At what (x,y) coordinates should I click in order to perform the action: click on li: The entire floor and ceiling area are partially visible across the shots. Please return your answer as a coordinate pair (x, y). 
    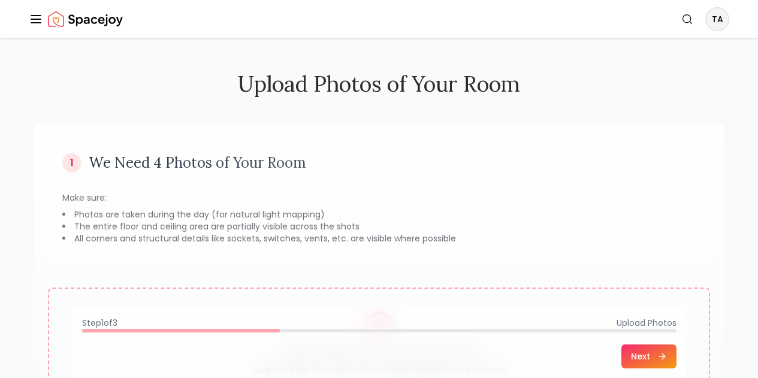
    Looking at the image, I should click on (379, 226).